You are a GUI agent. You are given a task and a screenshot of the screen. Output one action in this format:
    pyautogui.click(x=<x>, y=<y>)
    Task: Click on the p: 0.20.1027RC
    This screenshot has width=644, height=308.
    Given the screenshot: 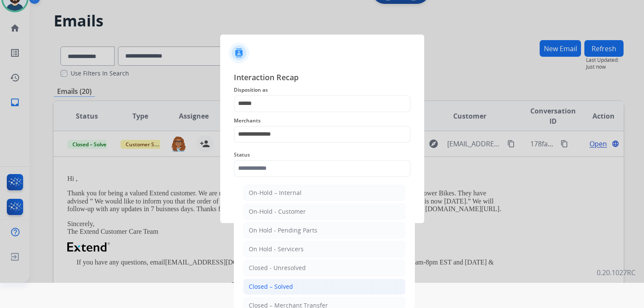 What is the action you would take?
    pyautogui.click(x=616, y=272)
    